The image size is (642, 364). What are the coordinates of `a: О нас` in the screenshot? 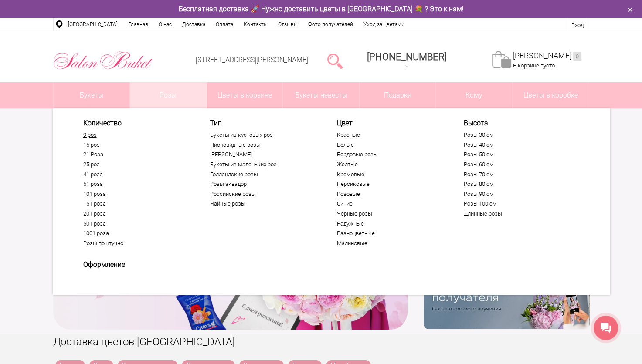 It's located at (165, 24).